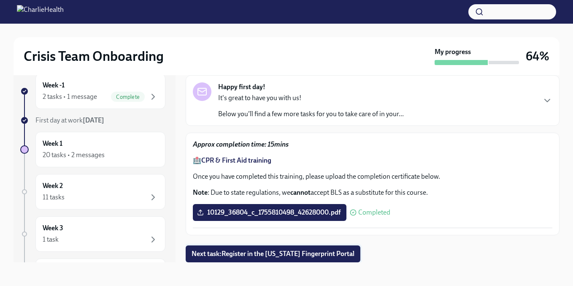  I want to click on a: Week 31 task, so click(93, 234).